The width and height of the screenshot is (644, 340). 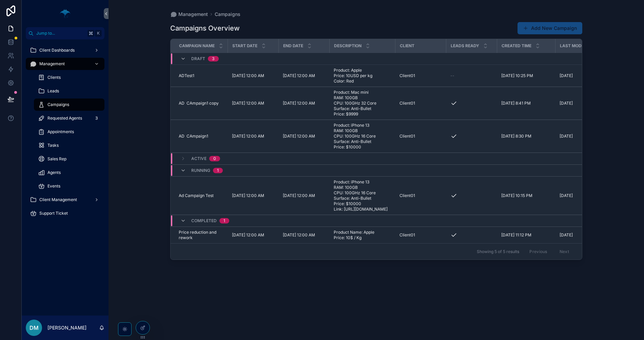 What do you see at coordinates (362, 103) in the screenshot?
I see `span: Product: Mac mini RAM: 100GB CPU: 100GHz 32 Core Surface: Anti-Bullet Price: $9999` at bounding box center [362, 103].